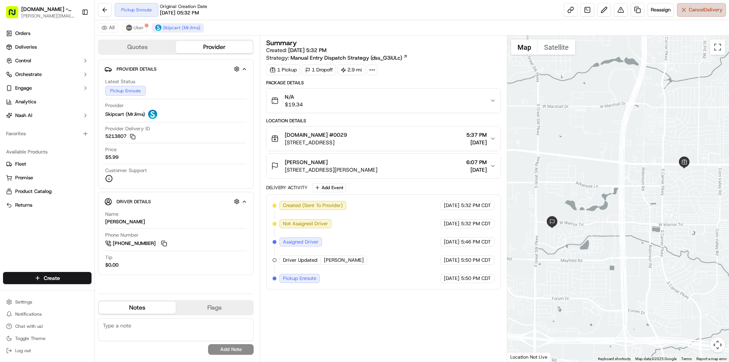 This screenshot has width=729, height=362. What do you see at coordinates (28, 74) in the screenshot?
I see `span: Orchestrate` at bounding box center [28, 74].